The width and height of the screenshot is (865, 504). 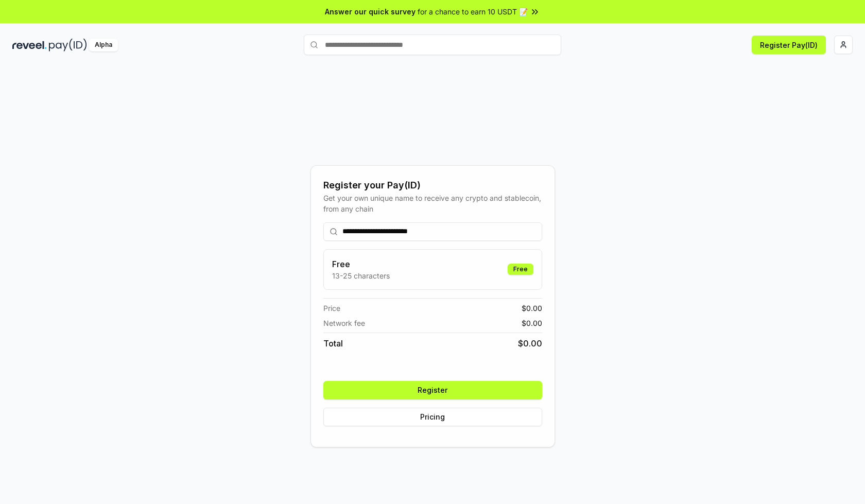 I want to click on div: Register your Pay(ID), so click(x=432, y=186).